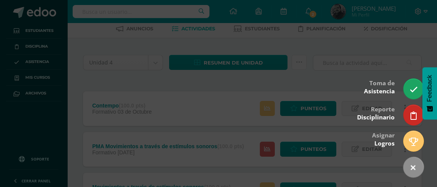  Describe the element at coordinates (430, 93) in the screenshot. I see `button: Feedback - Mostrar encuesta` at that location.